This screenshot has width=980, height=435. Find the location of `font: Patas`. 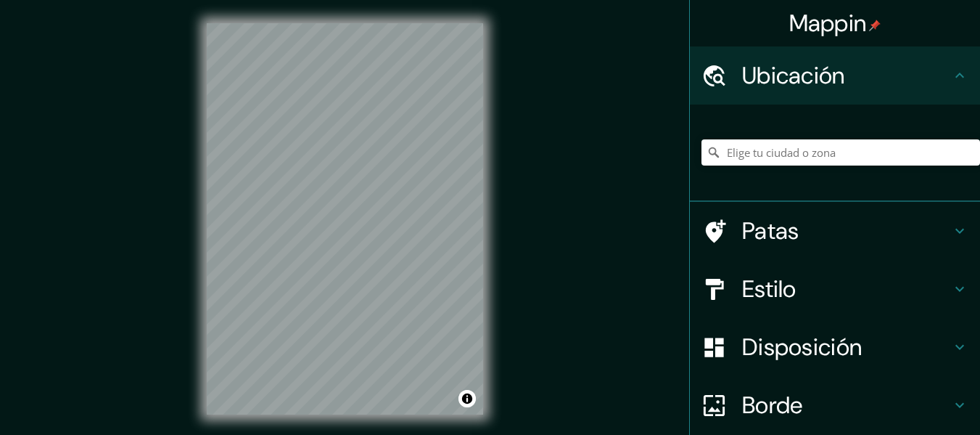

font: Patas is located at coordinates (770, 231).